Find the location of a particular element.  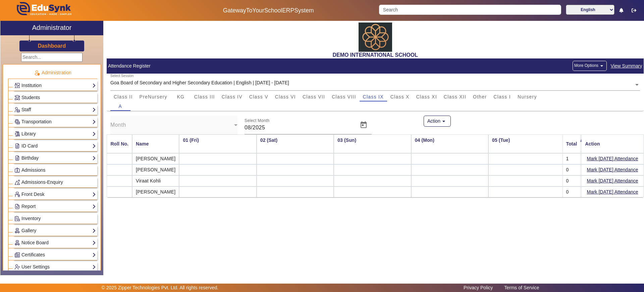

mat-header-cell: Roll No. is located at coordinates (119, 143).